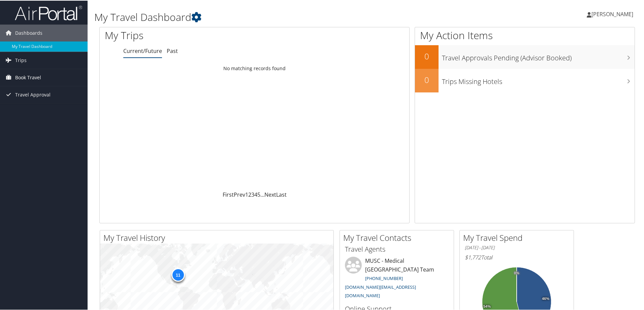 The image size is (644, 310). I want to click on h2: My Travel History, so click(218, 237).